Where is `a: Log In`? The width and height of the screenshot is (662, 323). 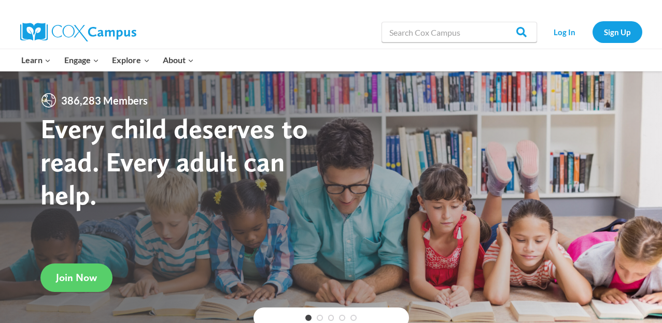 a: Log In is located at coordinates (564, 32).